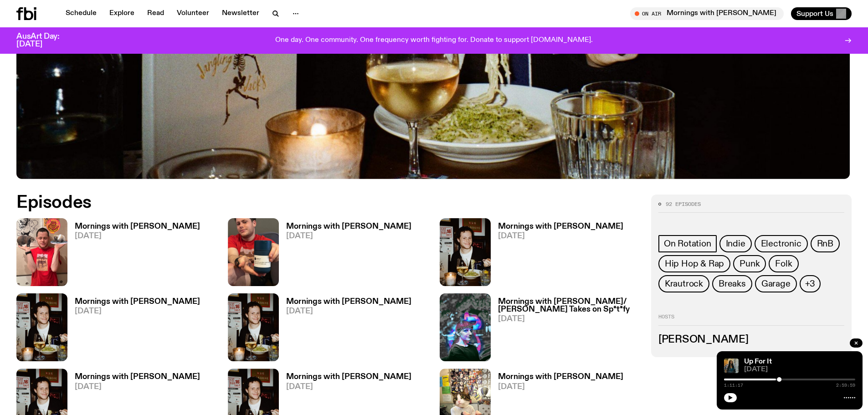  Describe the element at coordinates (783, 264) in the screenshot. I see `span: Folk` at that location.